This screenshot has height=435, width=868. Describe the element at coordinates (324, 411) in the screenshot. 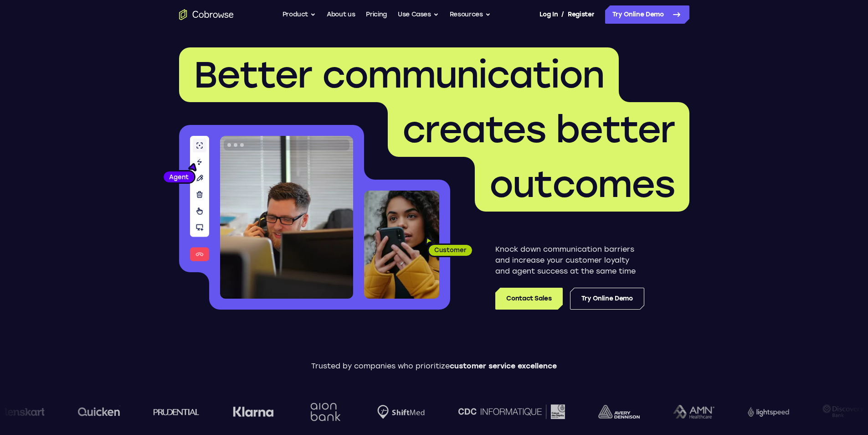

I see `img: Aion Bank` at that location.